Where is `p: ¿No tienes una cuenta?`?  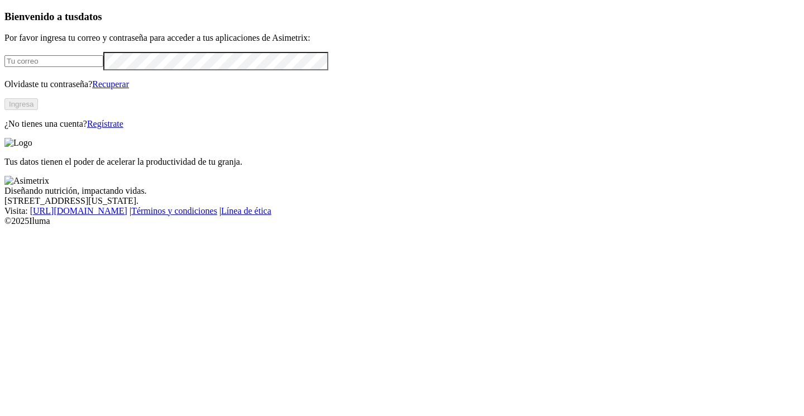
p: ¿No tienes una cuenta? is located at coordinates (402, 124).